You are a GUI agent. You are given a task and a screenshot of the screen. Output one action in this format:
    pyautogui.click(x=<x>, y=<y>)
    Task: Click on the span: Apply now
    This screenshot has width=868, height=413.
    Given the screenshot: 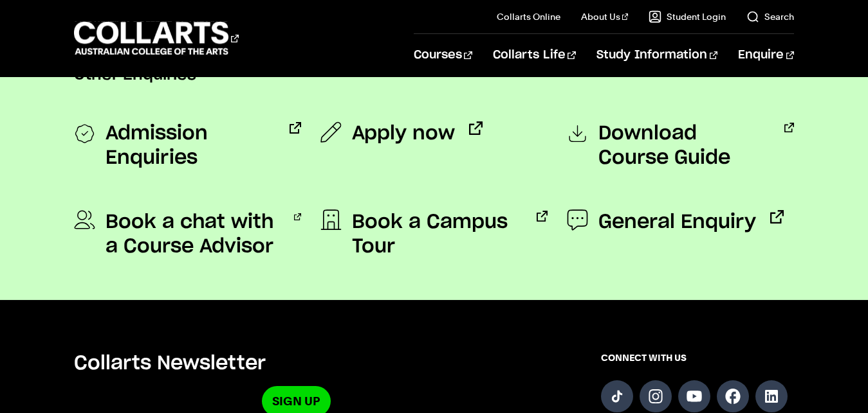 What is the action you would take?
    pyautogui.click(x=403, y=134)
    